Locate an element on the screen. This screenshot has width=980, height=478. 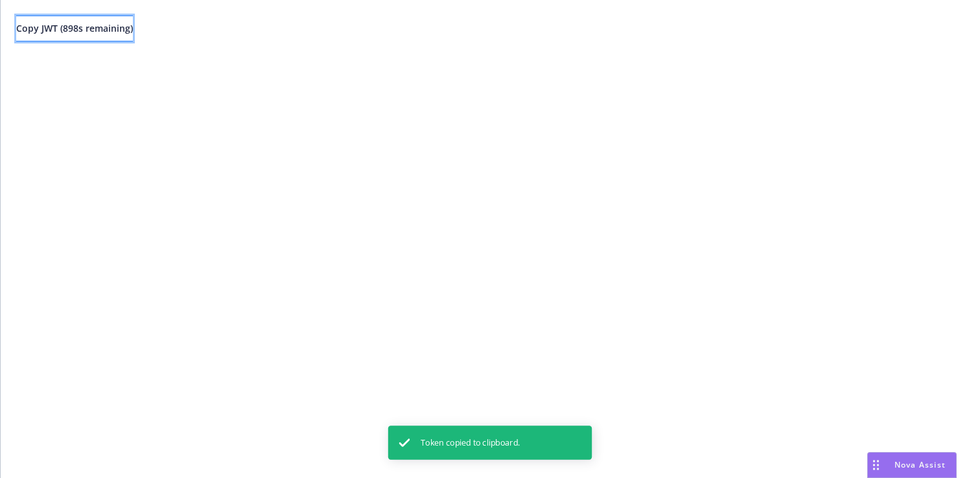
span: Nova Assist is located at coordinates (920, 465).